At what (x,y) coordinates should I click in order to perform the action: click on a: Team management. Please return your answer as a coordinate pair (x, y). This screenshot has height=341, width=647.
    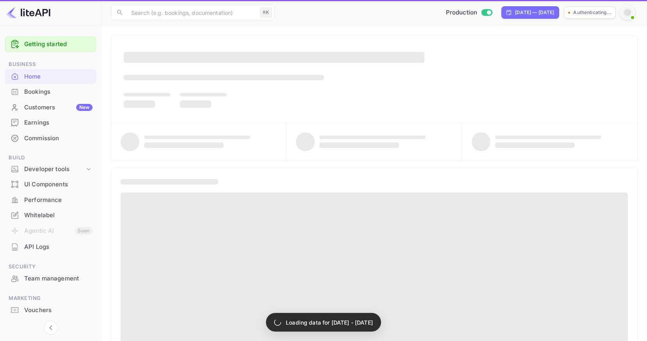
    Looking at the image, I should click on (50, 278).